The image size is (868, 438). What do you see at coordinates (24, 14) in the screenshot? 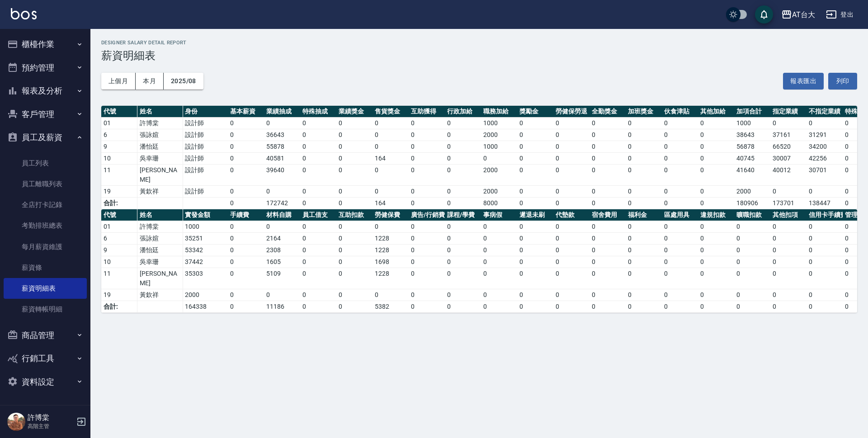
I see `img: Logo` at bounding box center [24, 14].